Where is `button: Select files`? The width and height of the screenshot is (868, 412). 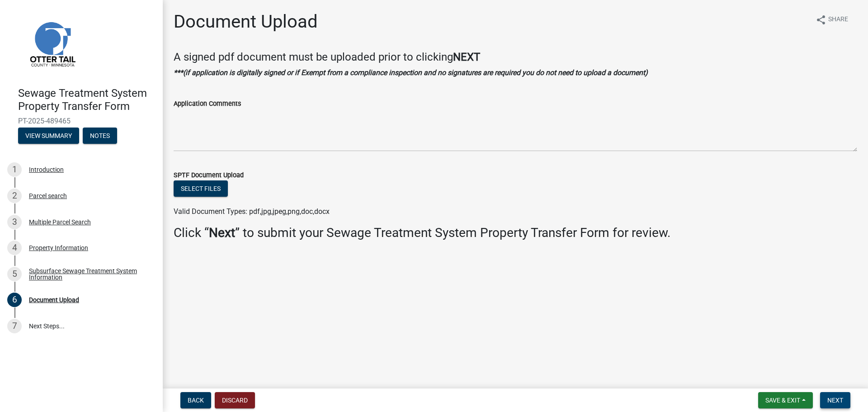 button: Select files is located at coordinates (200, 189).